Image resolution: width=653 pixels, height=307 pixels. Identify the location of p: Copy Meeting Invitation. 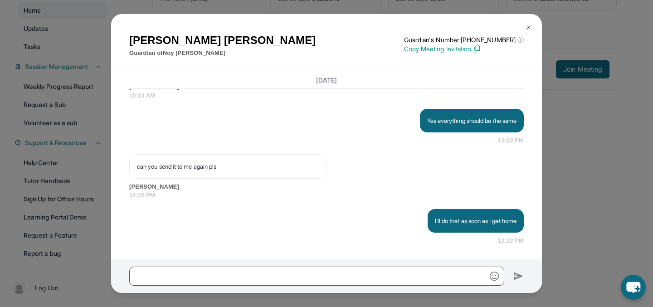
(464, 49).